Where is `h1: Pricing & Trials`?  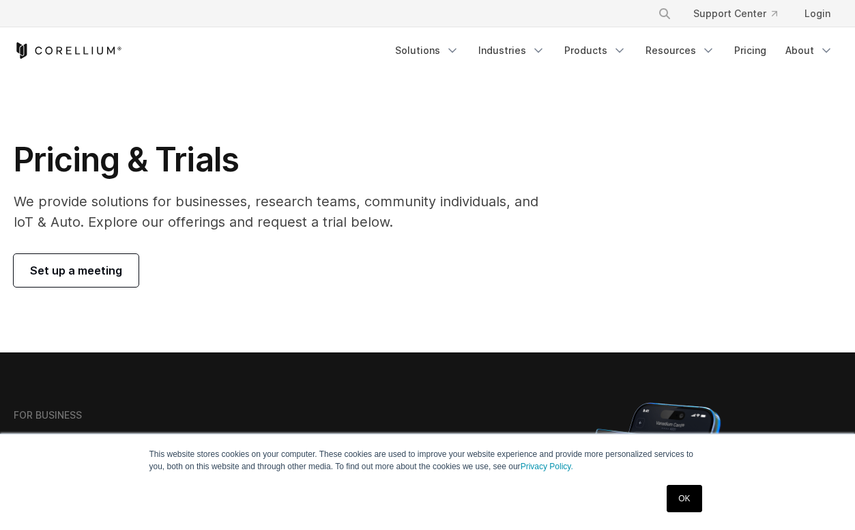 h1: Pricing & Trials is located at coordinates (285, 160).